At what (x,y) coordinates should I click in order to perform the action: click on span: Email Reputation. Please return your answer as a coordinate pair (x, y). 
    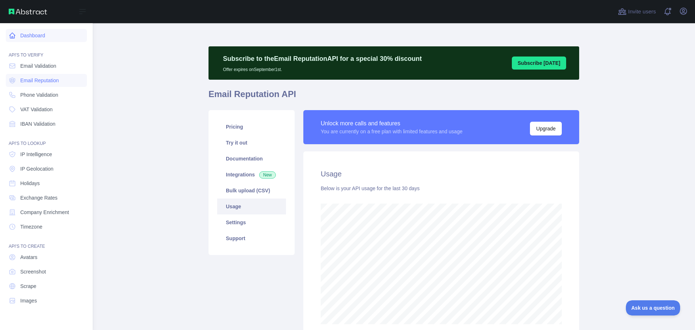
    Looking at the image, I should click on (39, 80).